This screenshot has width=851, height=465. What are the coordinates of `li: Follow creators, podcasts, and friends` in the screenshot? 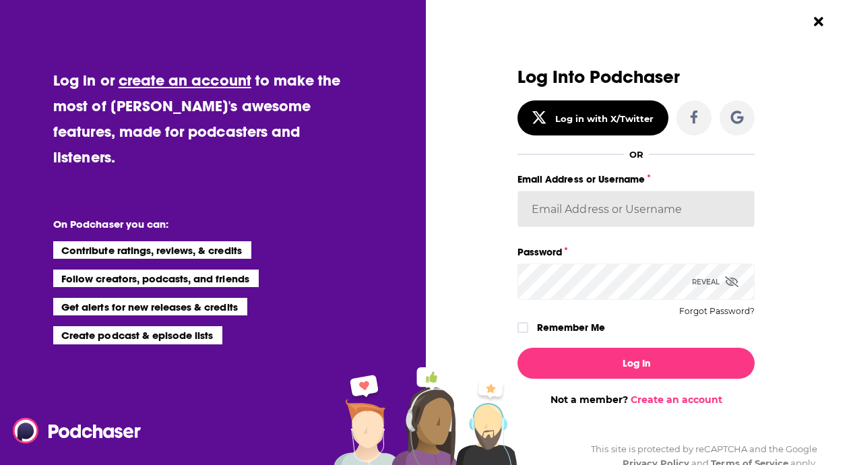 It's located at (156, 278).